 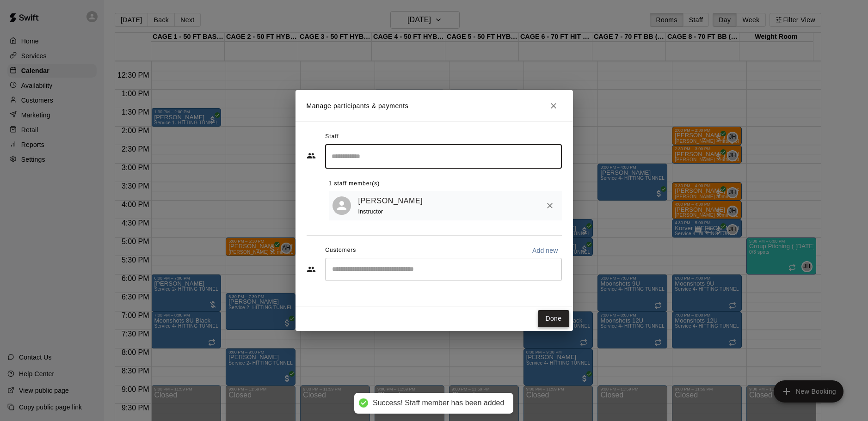 I want to click on div: John Havird, so click(x=342, y=206).